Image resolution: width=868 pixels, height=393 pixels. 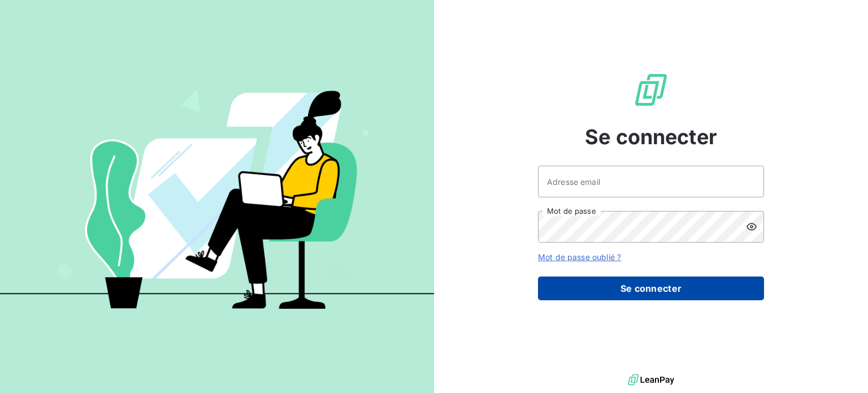 I want to click on input: placeholder, so click(x=650, y=181).